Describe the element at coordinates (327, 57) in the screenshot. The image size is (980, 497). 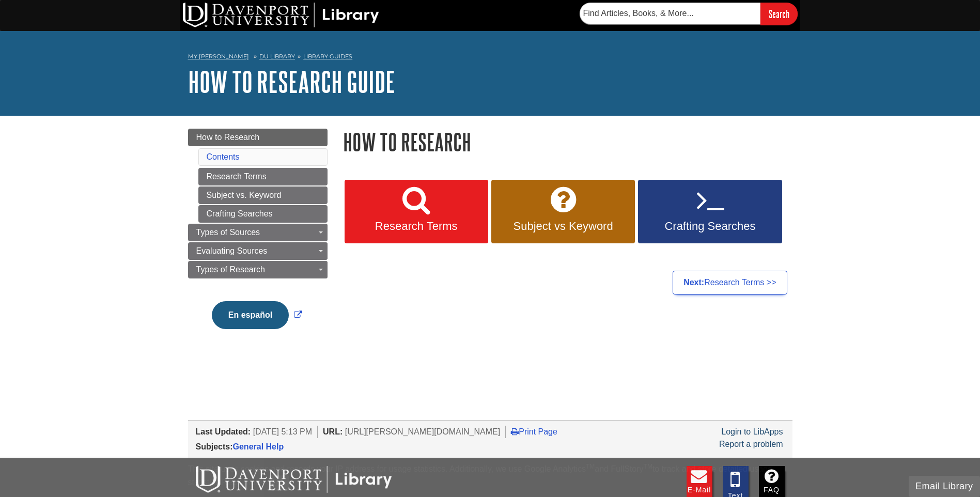
I see `a: Library Guides` at that location.